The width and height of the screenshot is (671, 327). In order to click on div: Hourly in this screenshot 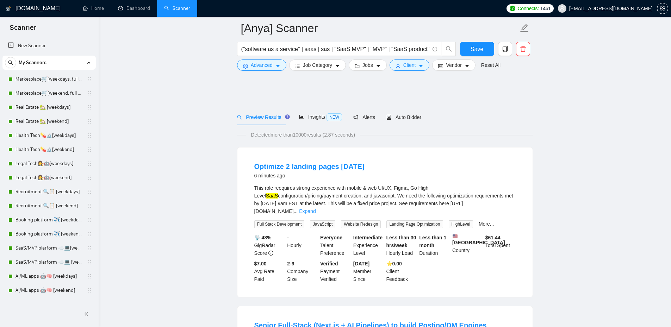, I will do `click(302, 246)`.